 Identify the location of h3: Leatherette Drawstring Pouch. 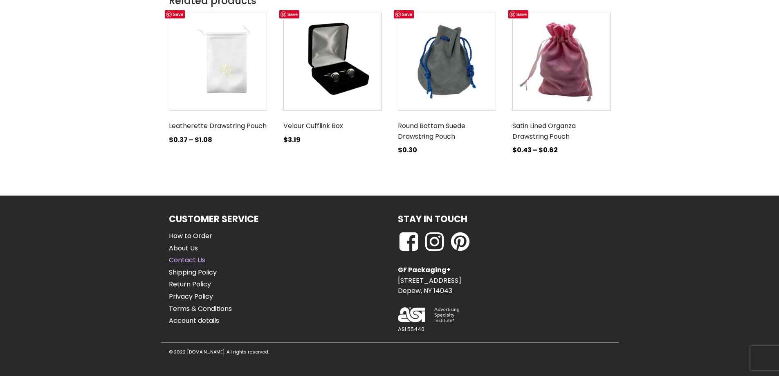
(218, 126).